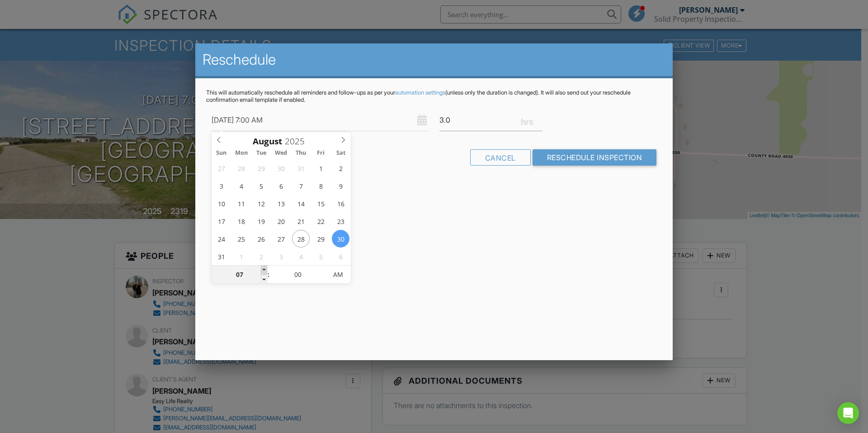 This screenshot has width=868, height=433. Describe the element at coordinates (261, 221) in the screenshot. I see `span: August 19, 2025` at that location.